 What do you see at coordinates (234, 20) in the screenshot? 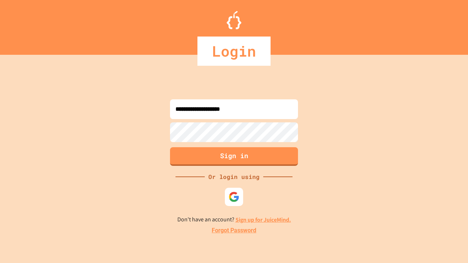
I see `img: Logo.svg` at bounding box center [234, 20].